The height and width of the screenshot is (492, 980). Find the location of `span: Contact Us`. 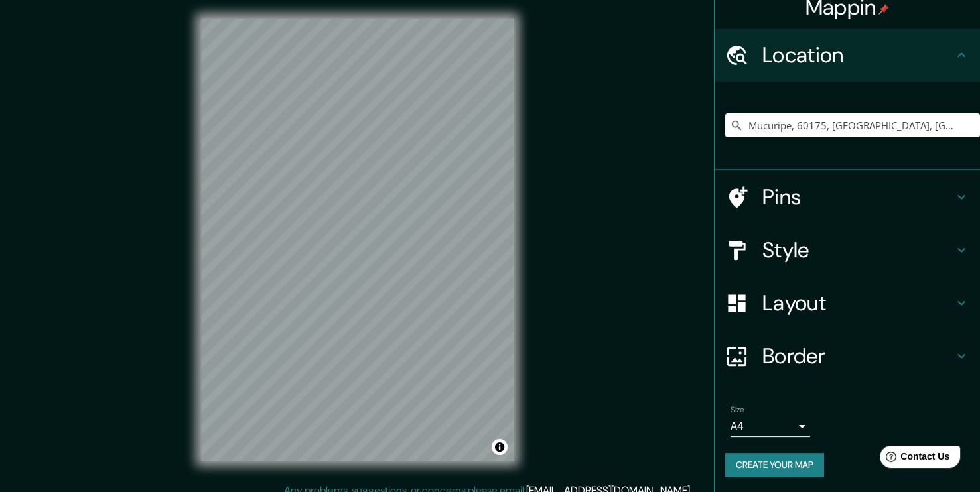

span: Contact Us is located at coordinates (63, 16).